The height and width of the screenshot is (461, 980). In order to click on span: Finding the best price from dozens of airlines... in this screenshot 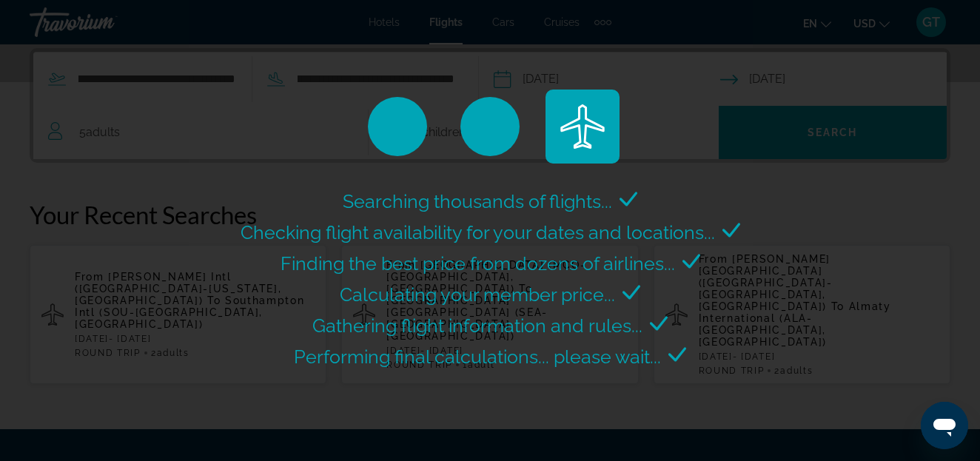, I will do `click(477, 263)`.